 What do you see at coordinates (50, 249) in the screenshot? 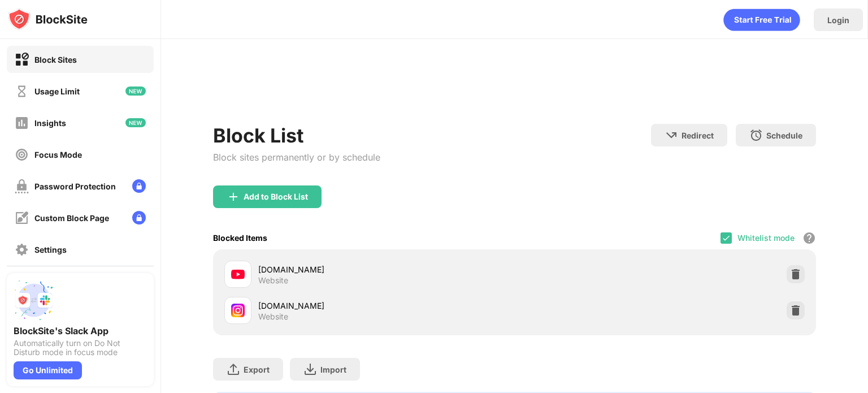
I see `div: Settings` at bounding box center [50, 249].